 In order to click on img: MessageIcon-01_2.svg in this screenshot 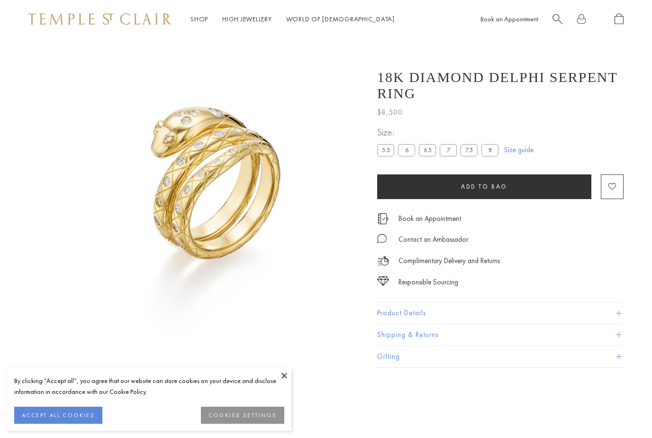, I will do `click(382, 238)`.